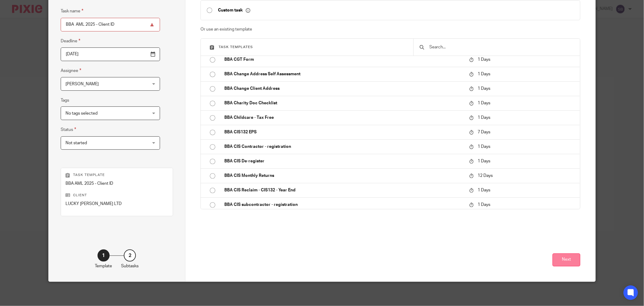 The width and height of the screenshot is (644, 306). What do you see at coordinates (344, 190) in the screenshot?
I see `p: BBA CIS Reclaim - CIS132 - Year End` at bounding box center [344, 190].